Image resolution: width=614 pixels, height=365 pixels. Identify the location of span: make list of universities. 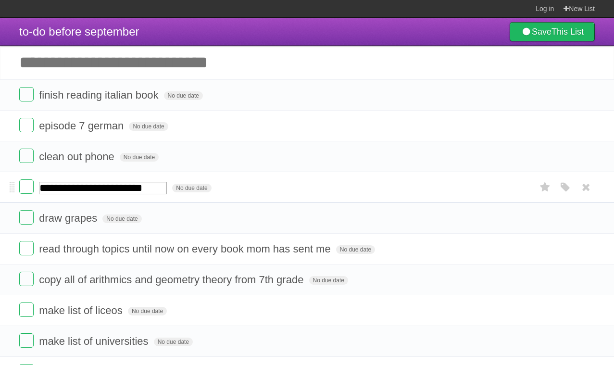
(95, 341).